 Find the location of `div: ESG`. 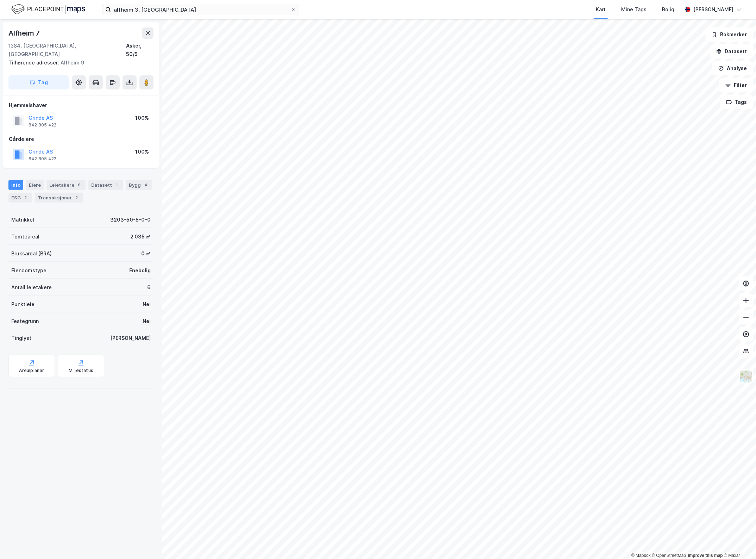

div: ESG is located at coordinates (20, 197).